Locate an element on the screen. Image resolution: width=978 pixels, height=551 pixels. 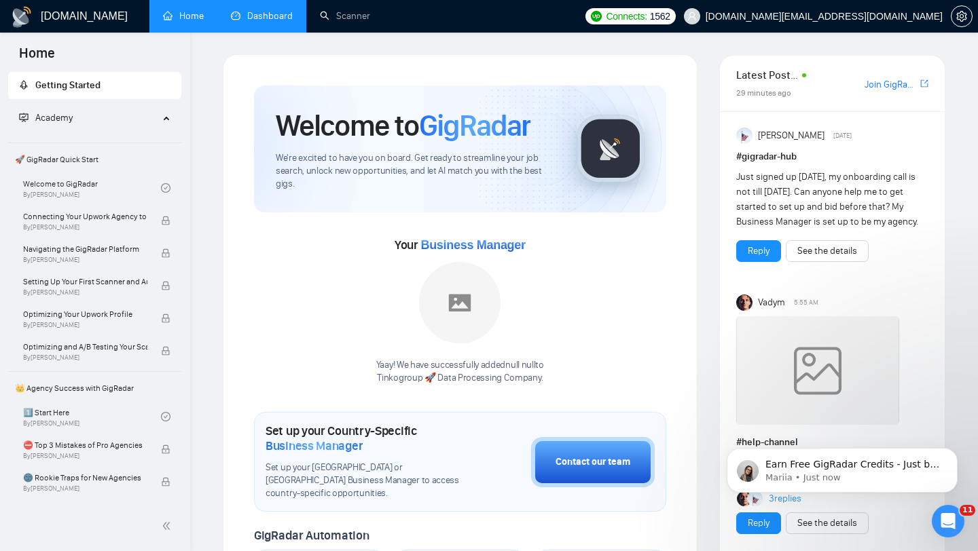
span: export is located at coordinates (924, 84).